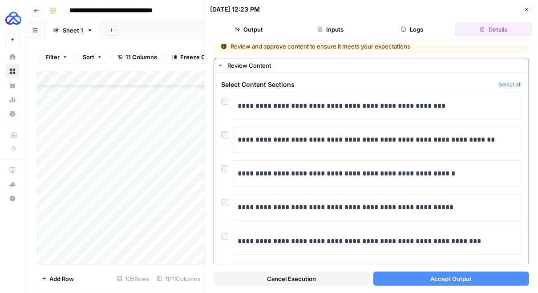  What do you see at coordinates (375, 65) in the screenshot?
I see `div: Review Content` at bounding box center [375, 65].